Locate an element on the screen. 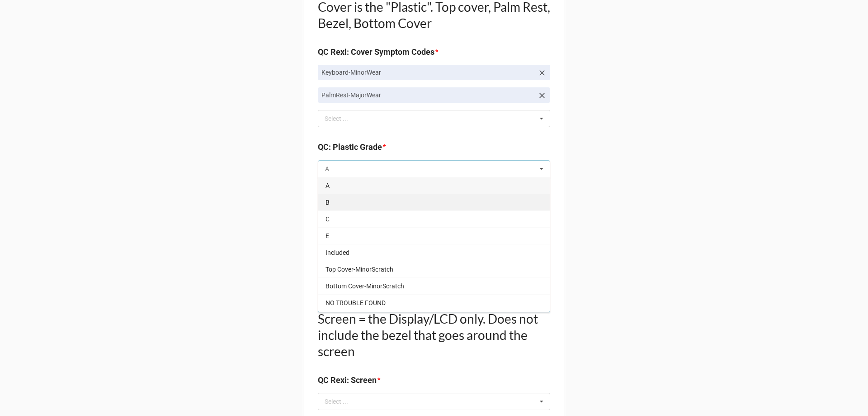 Image resolution: width=868 pixels, height=416 pixels. p: Keyboard-MinorWear is located at coordinates (428, 73).